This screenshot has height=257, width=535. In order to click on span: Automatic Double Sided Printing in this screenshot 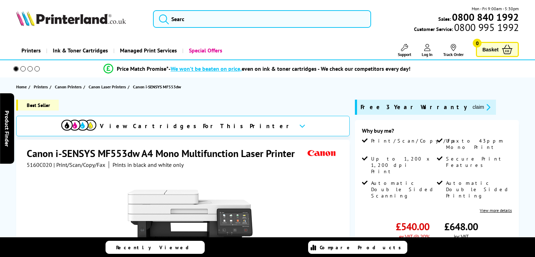, I will do `click(478, 189)`.